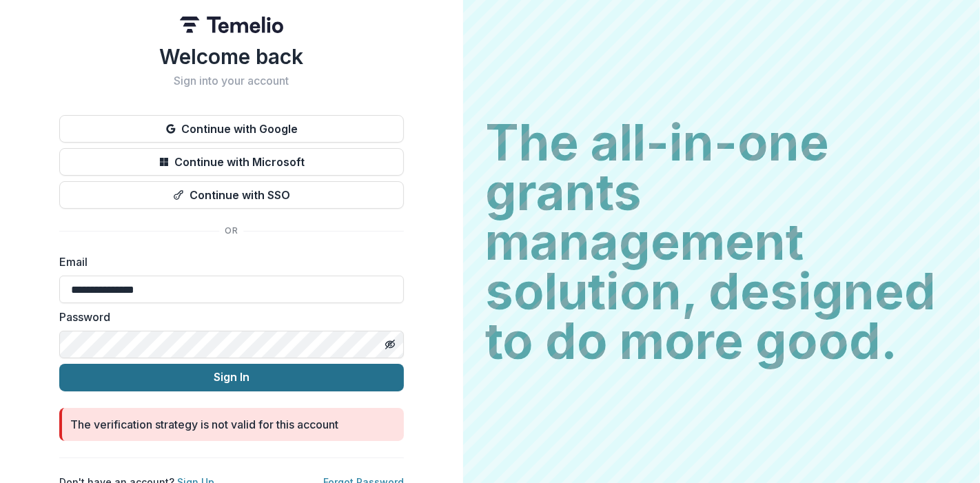  What do you see at coordinates (232, 56) in the screenshot?
I see `h1: Welcome back` at bounding box center [232, 56].